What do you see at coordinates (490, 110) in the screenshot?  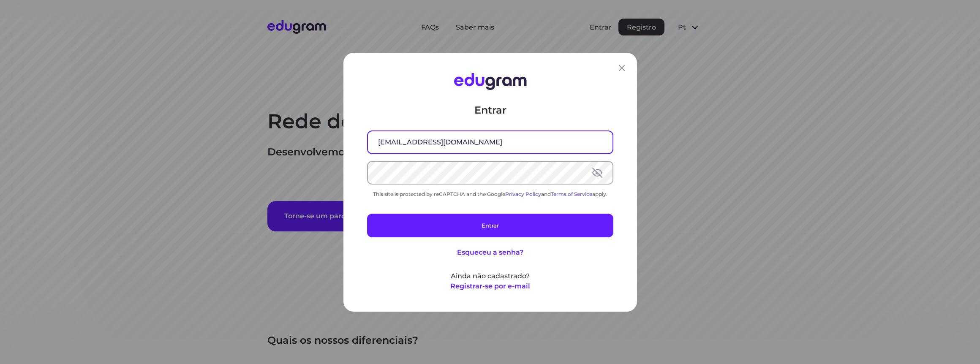 I see `p: Entrar` at bounding box center [490, 110].